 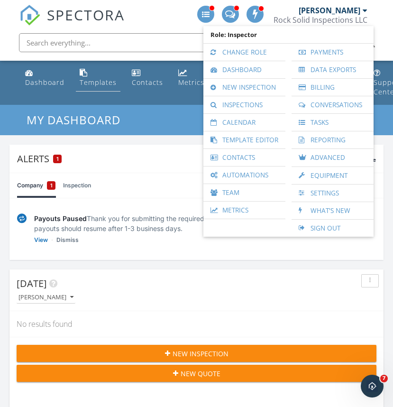 What do you see at coordinates (45, 82) in the screenshot?
I see `div: Dashboard` at bounding box center [45, 82].